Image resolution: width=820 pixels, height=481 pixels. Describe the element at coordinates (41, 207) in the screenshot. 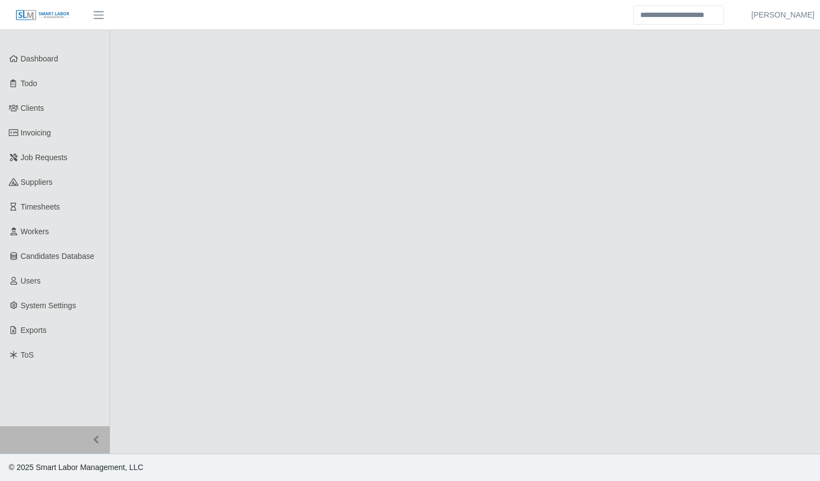

I see `span: Timesheets` at that location.